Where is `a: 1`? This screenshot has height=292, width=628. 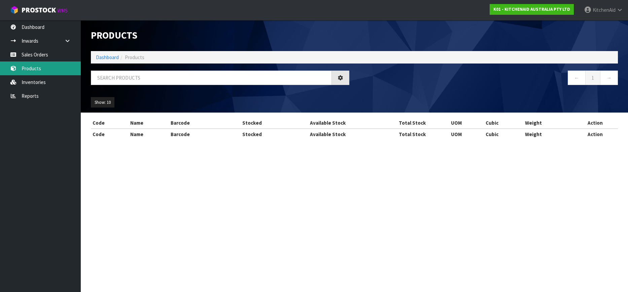 a: 1 is located at coordinates (592, 78).